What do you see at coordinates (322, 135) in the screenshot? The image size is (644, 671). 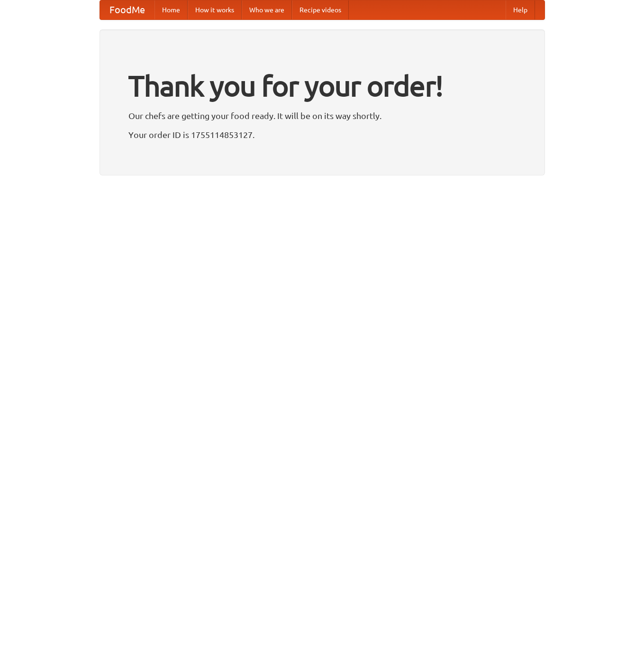 I see `p: Your order ID is 1755114853127.` at bounding box center [322, 135].